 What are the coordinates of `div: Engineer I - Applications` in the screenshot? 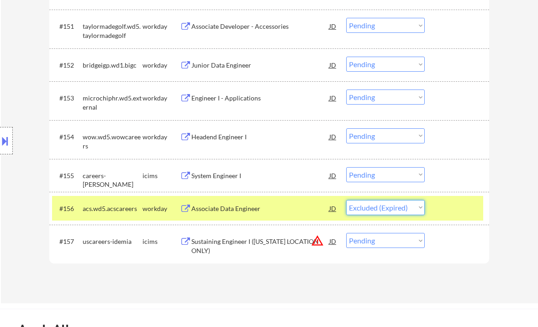 It's located at (260, 98).